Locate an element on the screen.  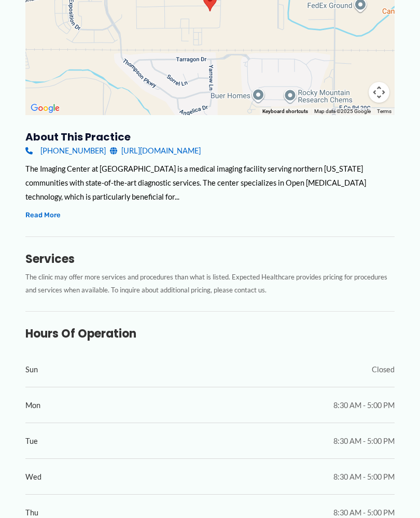
button: Read More is located at coordinates (43, 215).